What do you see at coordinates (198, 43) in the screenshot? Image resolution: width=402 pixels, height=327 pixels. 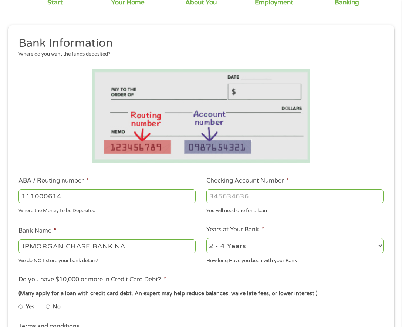 I see `h2: Bank Information` at bounding box center [198, 43].